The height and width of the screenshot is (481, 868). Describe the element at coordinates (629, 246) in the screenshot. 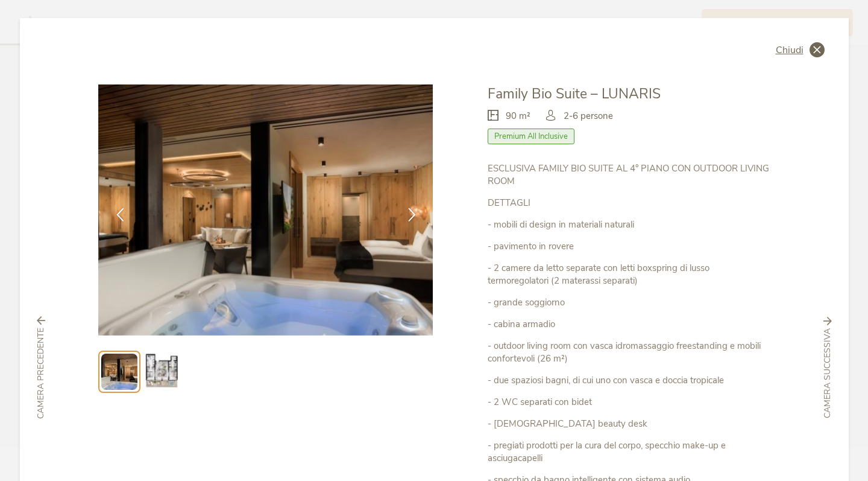

I see `p: - pavimento in rovere` at that location.